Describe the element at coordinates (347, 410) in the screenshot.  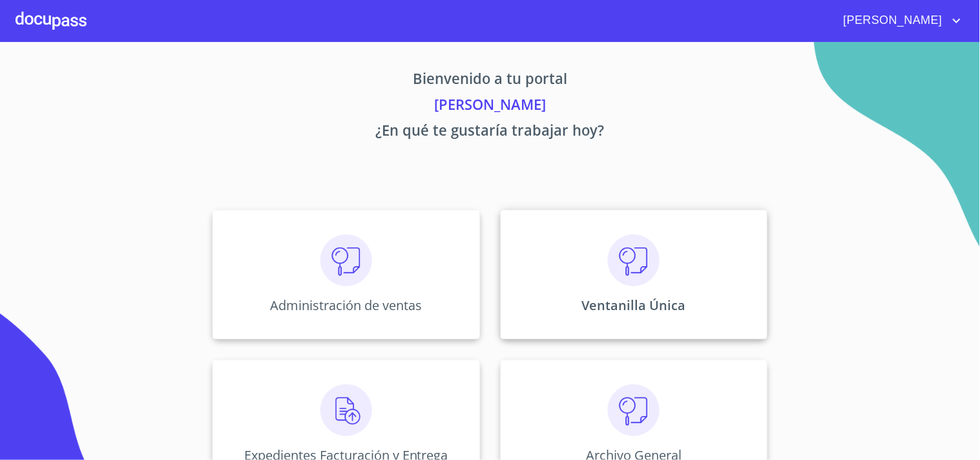
I see `img: carga.png` at that location.